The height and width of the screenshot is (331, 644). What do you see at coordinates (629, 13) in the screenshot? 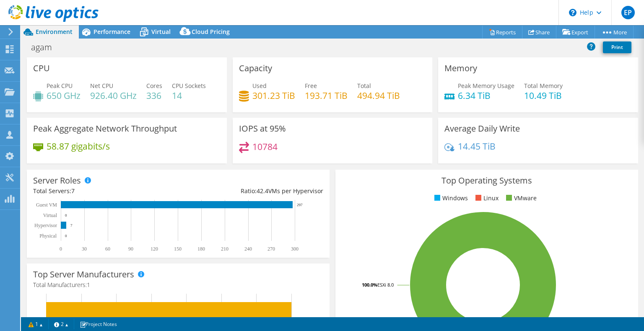
I see `span: EP` at bounding box center [629, 13].